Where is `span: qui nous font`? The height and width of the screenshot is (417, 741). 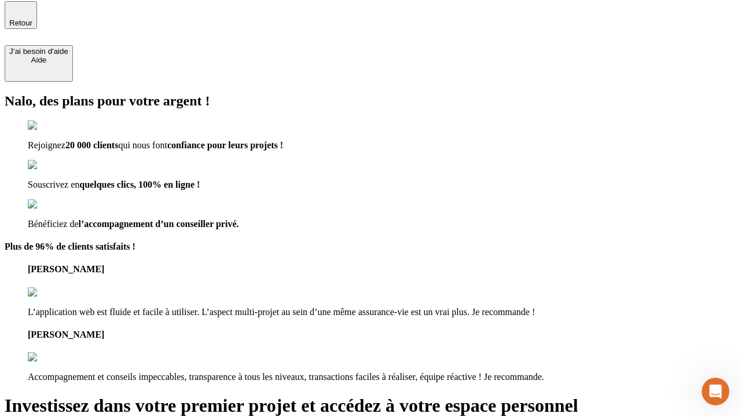 span: qui nous font is located at coordinates (142, 145).